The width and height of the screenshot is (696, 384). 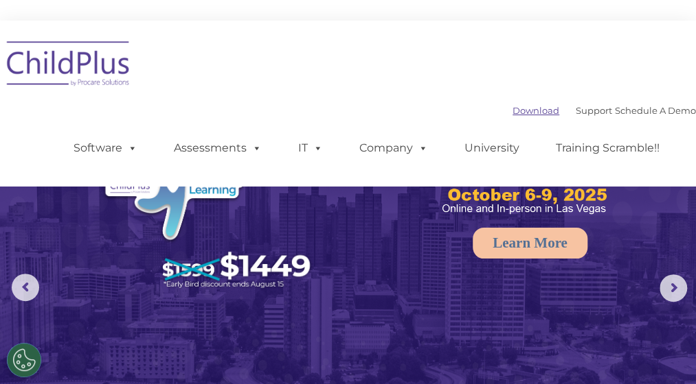 I want to click on button: Cookies Settings, so click(x=24, y=360).